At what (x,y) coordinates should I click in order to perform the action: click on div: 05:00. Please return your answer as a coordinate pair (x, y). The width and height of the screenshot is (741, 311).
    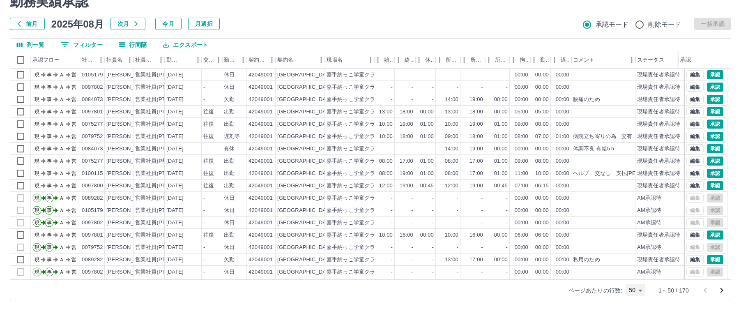
    Looking at the image, I should click on (521, 112).